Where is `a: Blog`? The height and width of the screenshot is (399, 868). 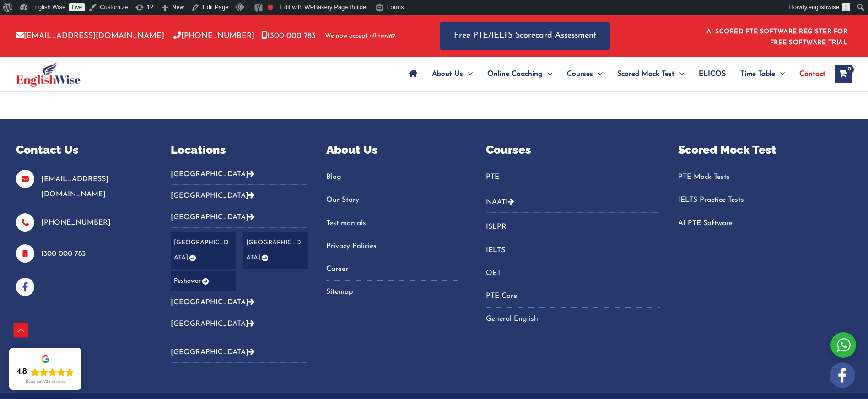
a: Blog is located at coordinates (395, 177).